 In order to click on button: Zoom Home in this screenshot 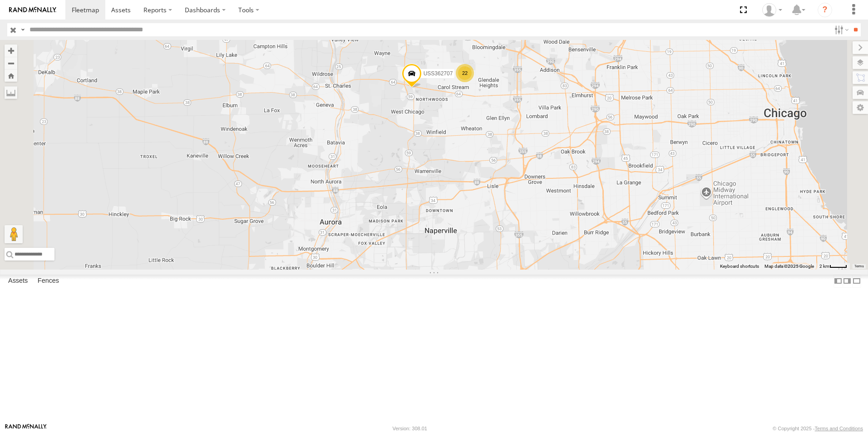, I will do `click(11, 75)`.